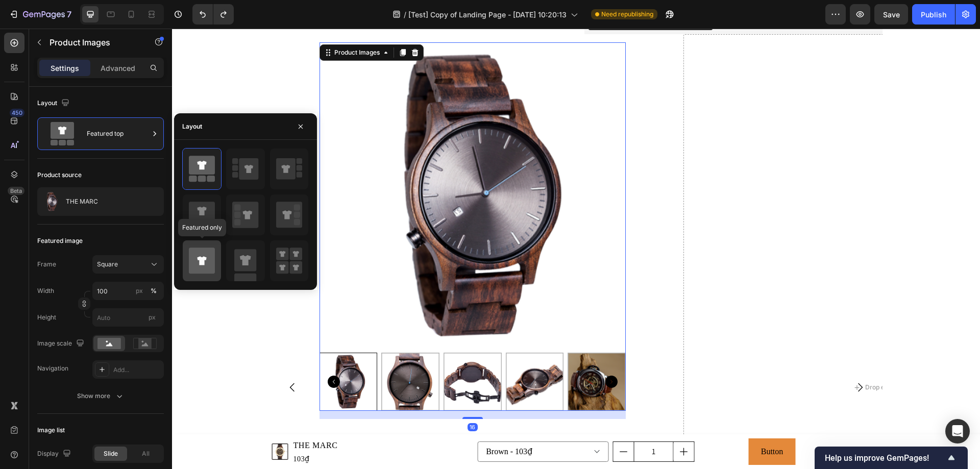 The image size is (980, 469). I want to click on span: Save, so click(891, 15).